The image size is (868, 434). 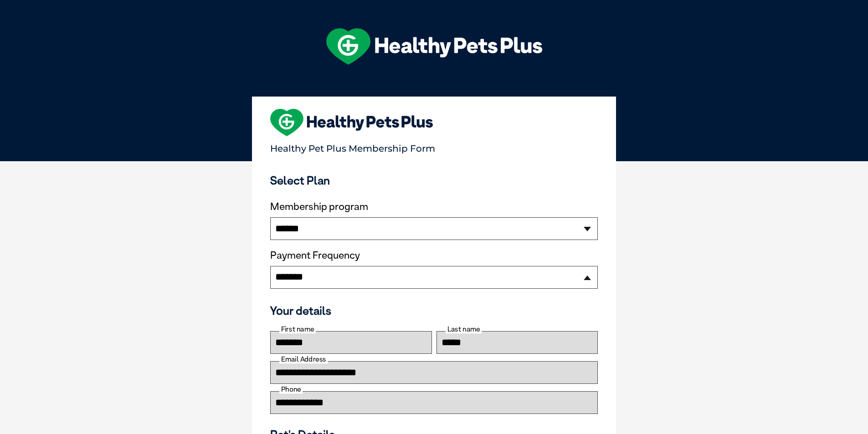 What do you see at coordinates (434, 207) in the screenshot?
I see `label: Membership program` at bounding box center [434, 207].